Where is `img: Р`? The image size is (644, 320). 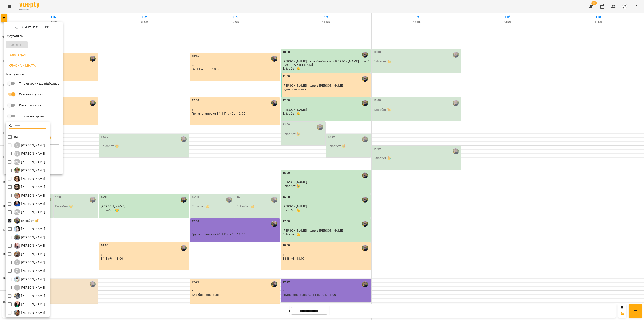
img: Р is located at coordinates (17, 279).